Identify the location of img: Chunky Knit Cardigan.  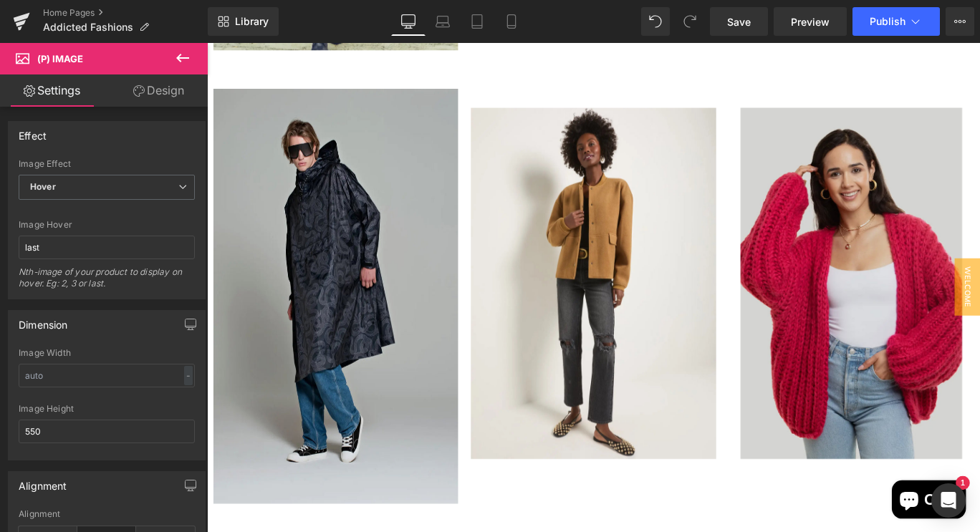
(723, 270).